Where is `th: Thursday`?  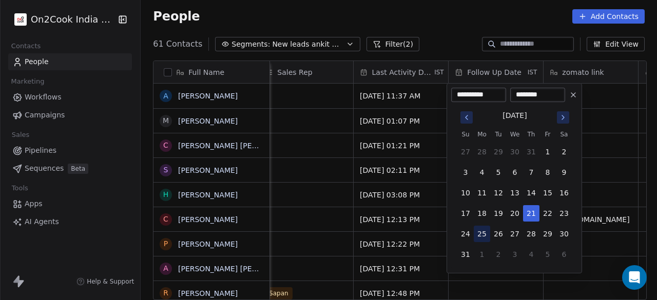
th: Thursday is located at coordinates (531, 135).